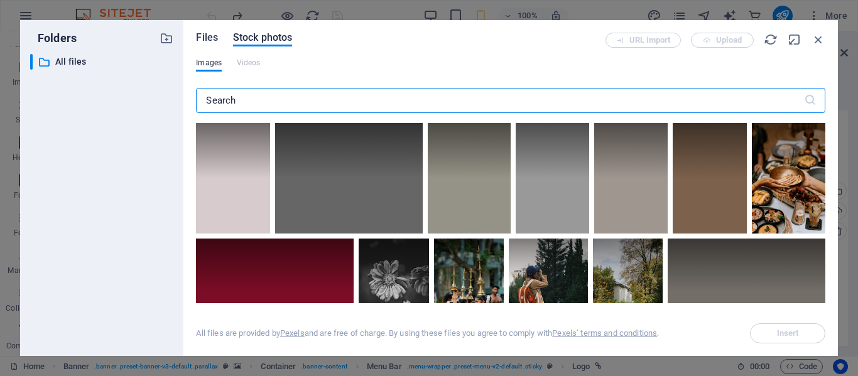  I want to click on i: Reload, so click(770, 40).